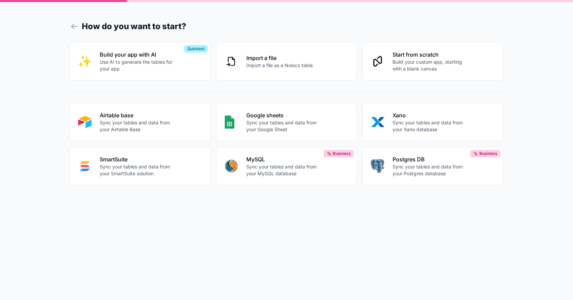 The width and height of the screenshot is (573, 300). What do you see at coordinates (430, 55) in the screenshot?
I see `p: Start from scratch` at bounding box center [430, 55].